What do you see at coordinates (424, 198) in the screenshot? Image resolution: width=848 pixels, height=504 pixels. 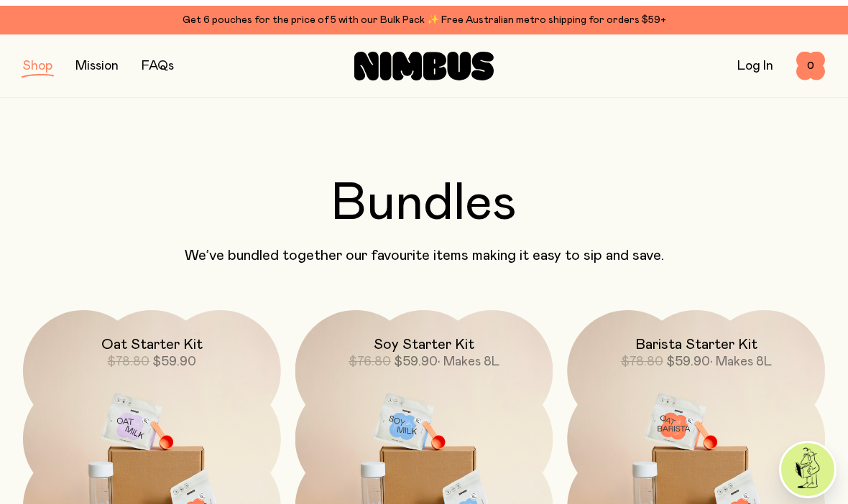 I see `h2: Bundles` at bounding box center [424, 198].